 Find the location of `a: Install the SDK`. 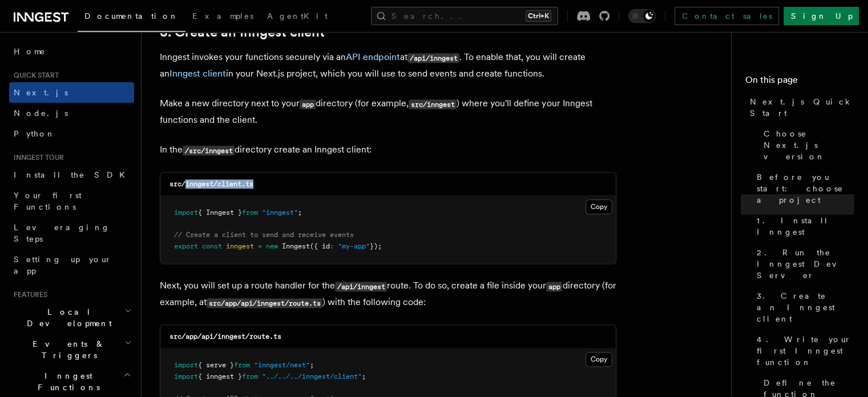

a: Install the SDK is located at coordinates (71, 175).